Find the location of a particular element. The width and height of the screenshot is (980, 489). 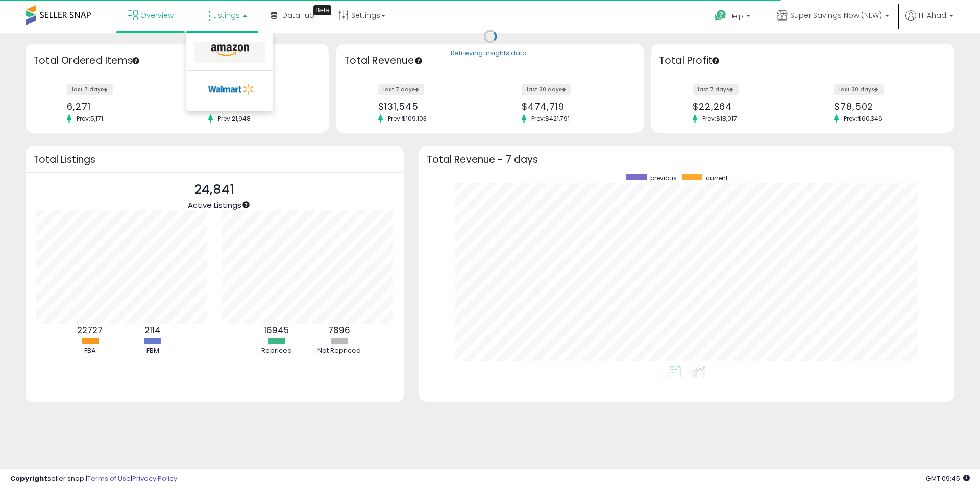

span: Listings is located at coordinates (227, 16).